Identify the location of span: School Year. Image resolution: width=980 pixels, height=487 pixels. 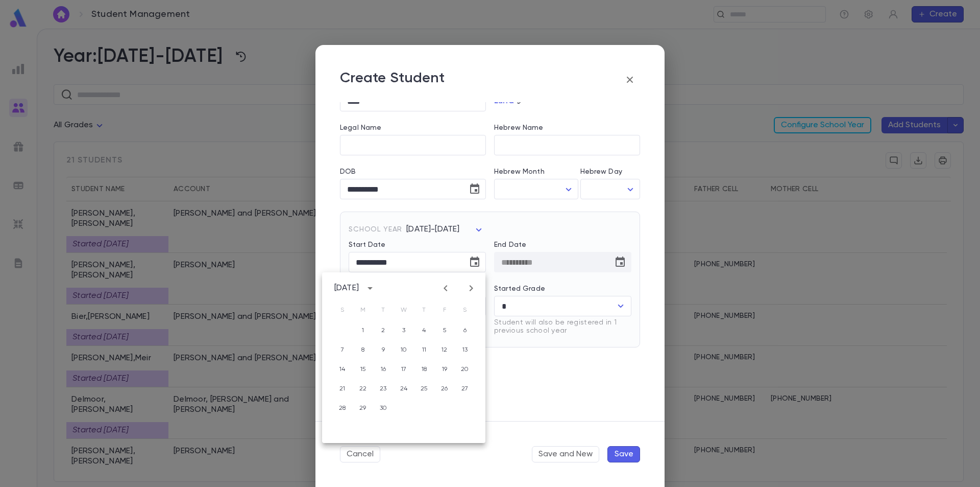
(375, 229).